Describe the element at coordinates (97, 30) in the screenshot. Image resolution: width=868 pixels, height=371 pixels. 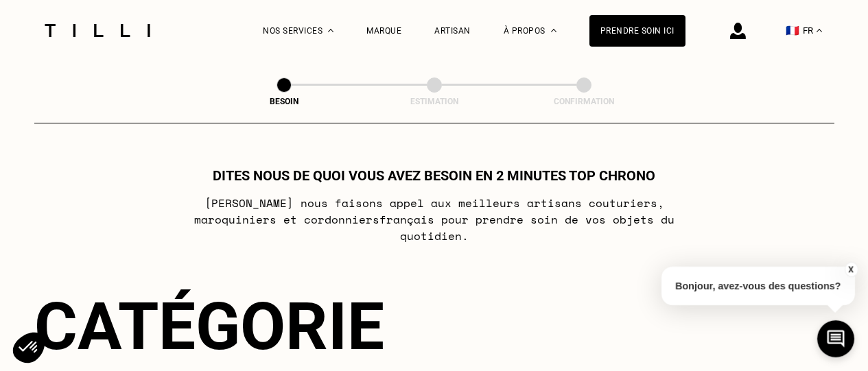
I see `img: Logo du service de couturière Tilli` at that location.